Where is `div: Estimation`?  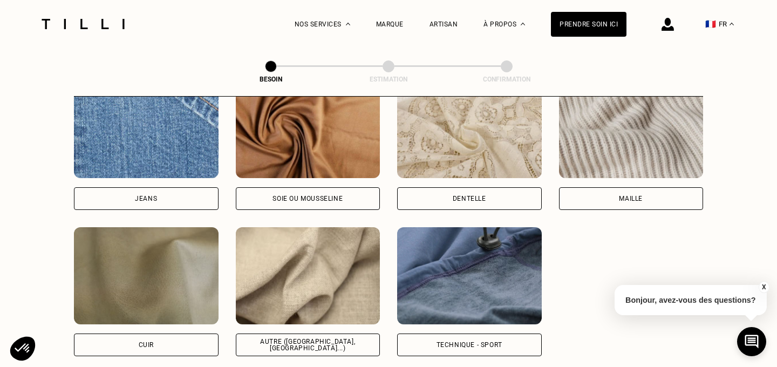
div: Estimation is located at coordinates (388, 79).